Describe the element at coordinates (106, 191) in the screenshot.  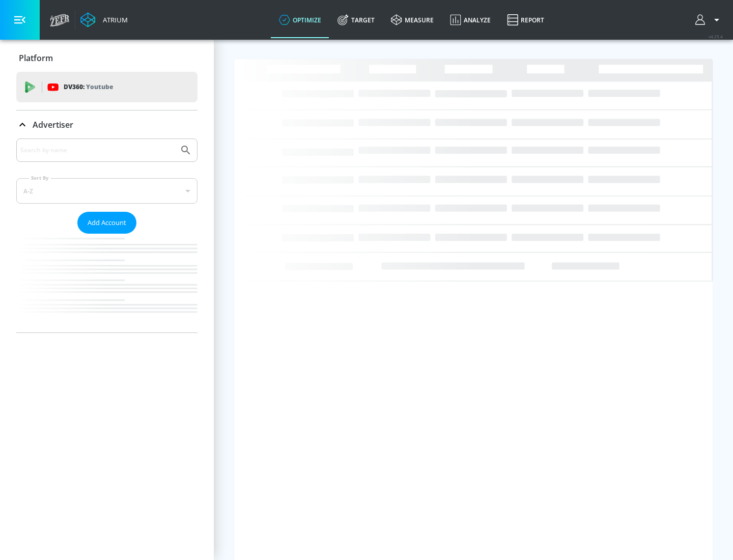
I see `div: A-Z` at that location.